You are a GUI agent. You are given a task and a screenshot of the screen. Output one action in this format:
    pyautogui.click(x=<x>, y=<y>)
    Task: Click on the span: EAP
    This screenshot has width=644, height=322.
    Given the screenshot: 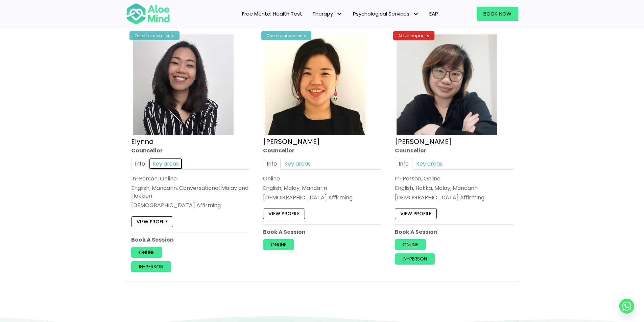 What is the action you would take?
    pyautogui.click(x=434, y=14)
    